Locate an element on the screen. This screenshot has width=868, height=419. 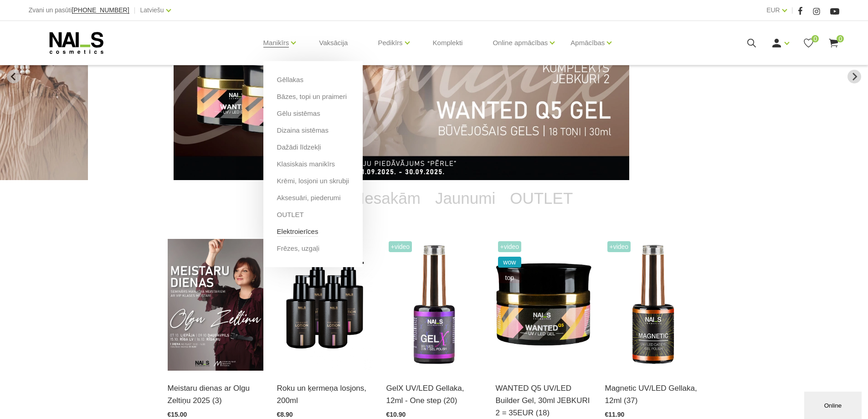
a: Jaunumi is located at coordinates (465, 198).